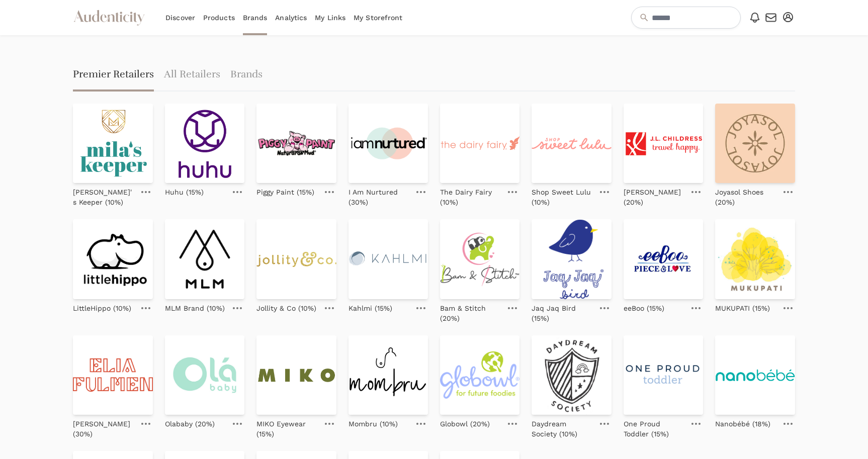 The width and height of the screenshot is (868, 459). I want to click on p: Kahlmi (15%), so click(370, 308).